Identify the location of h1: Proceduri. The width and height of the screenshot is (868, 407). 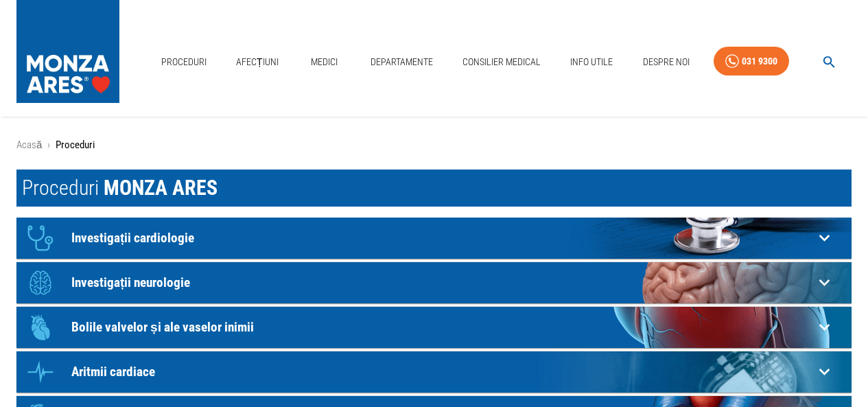
(433, 188).